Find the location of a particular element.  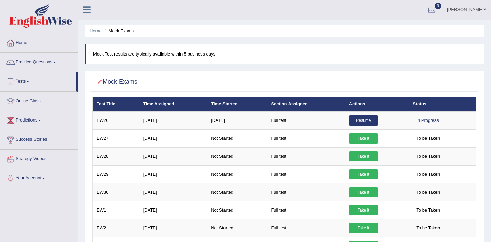

a: Tests is located at coordinates (38, 81).